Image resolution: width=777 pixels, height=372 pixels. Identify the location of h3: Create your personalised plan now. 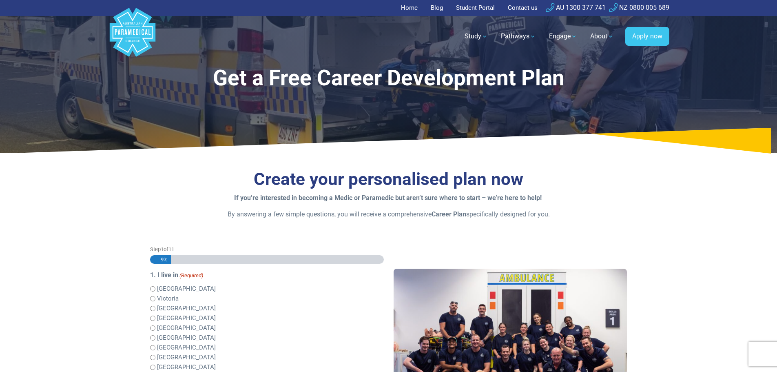
(389, 179).